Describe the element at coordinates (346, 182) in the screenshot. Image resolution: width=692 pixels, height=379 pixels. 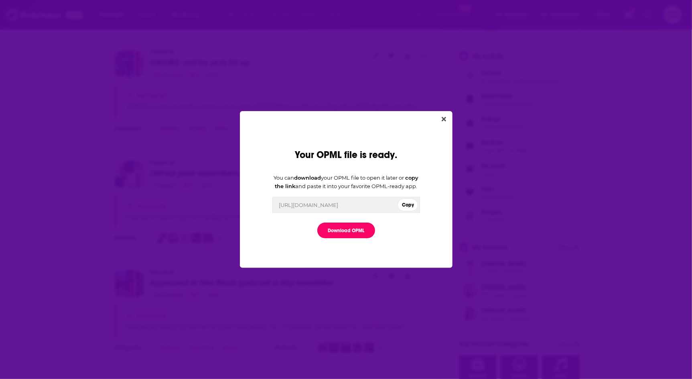
I see `div: You can your OPML file to open it later or and paste it into your favorite OPML-ready app.` at that location.